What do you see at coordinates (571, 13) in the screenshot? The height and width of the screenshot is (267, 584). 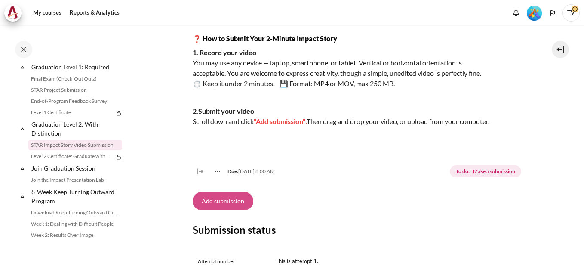 I see `a: User menu` at bounding box center [571, 13].